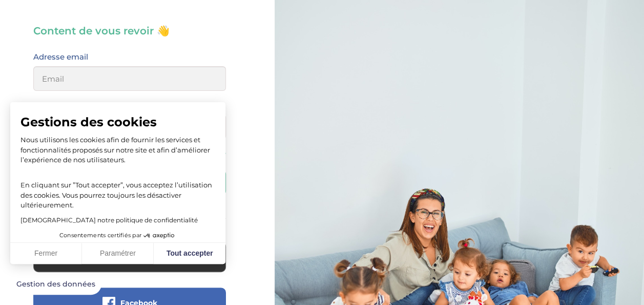 This screenshot has height=305, width=644. I want to click on a: Google, so click(130, 263).